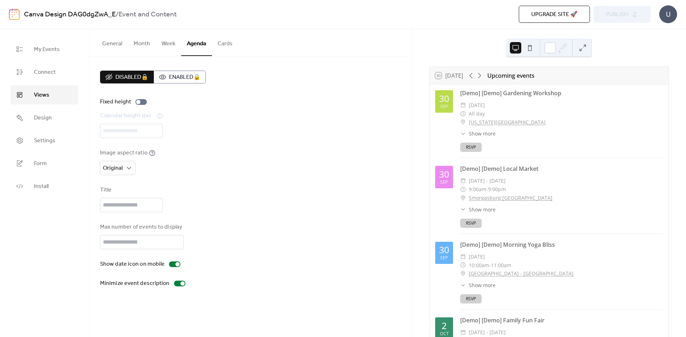  Describe the element at coordinates (44, 118) in the screenshot. I see `a: Design` at that location.